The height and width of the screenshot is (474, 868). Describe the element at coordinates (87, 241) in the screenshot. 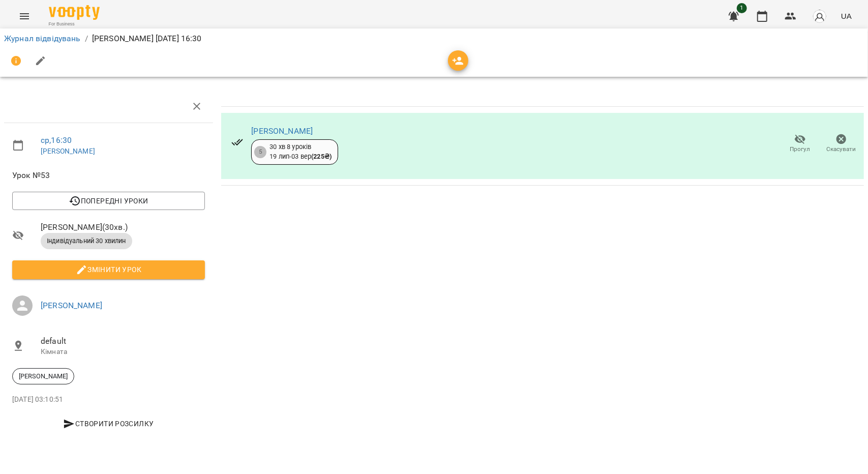

I see `span: Індивідуальний 30 хвилин` at that location.